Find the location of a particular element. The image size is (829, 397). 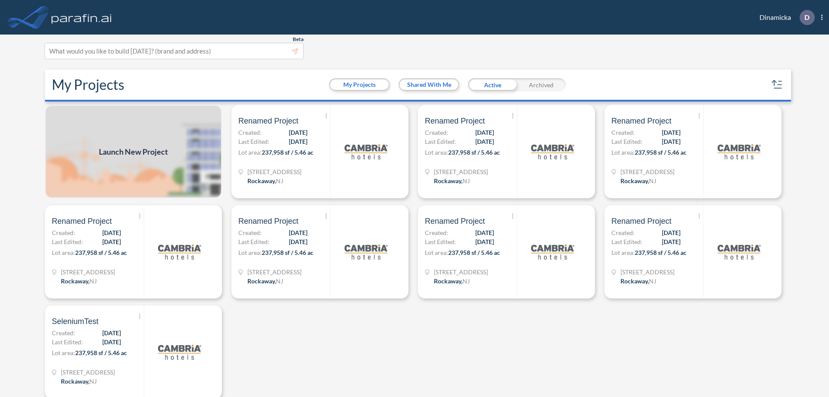

div: Archived is located at coordinates (541, 85).